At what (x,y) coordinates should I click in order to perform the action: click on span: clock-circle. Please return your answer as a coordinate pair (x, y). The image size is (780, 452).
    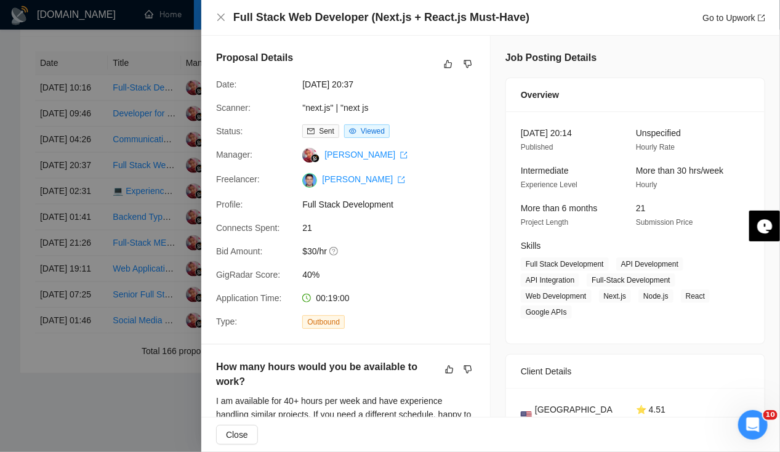
    Looking at the image, I should click on (306, 298).